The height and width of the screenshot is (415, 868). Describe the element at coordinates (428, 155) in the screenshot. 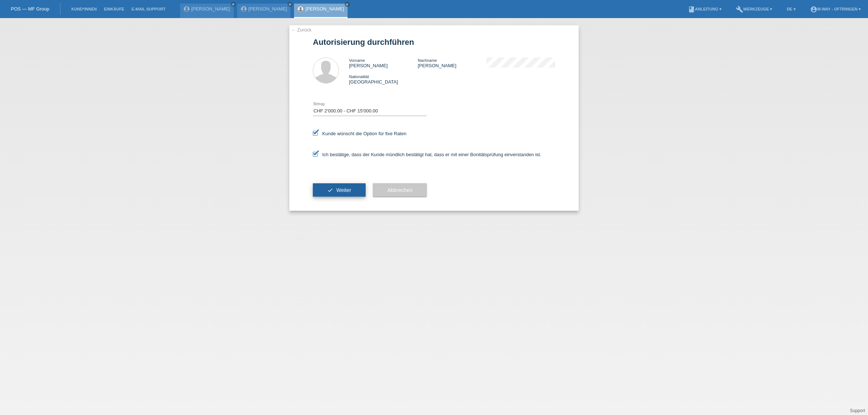

I see `label: Ich bestätige, dass der Kunde mündlich bestätigt hat, dass er mit einer Bonitätsprüfung einversta...` at that location.